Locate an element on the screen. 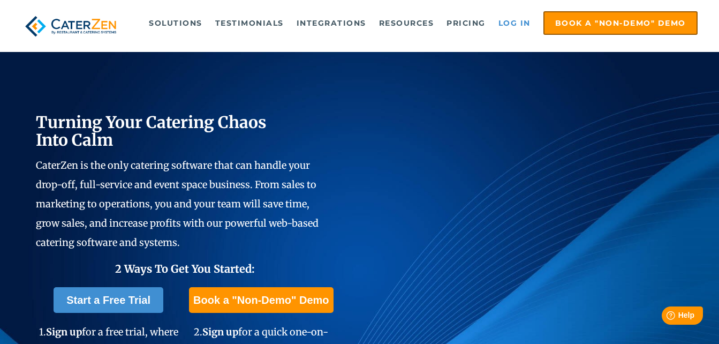  a: Testimonials is located at coordinates (249, 23).